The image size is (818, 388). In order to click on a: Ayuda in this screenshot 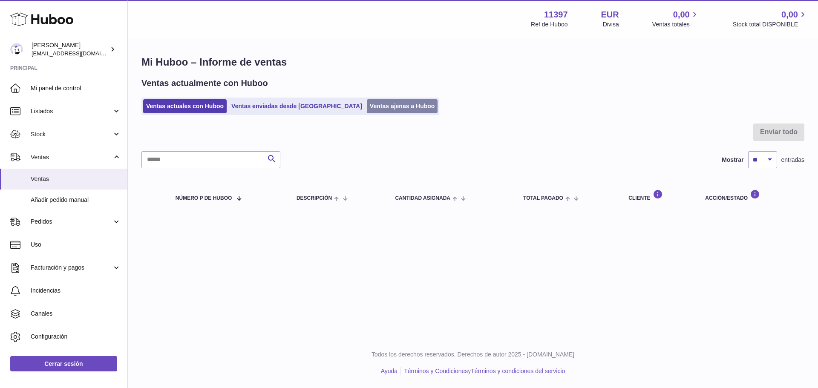, I will do `click(389, 371)`.